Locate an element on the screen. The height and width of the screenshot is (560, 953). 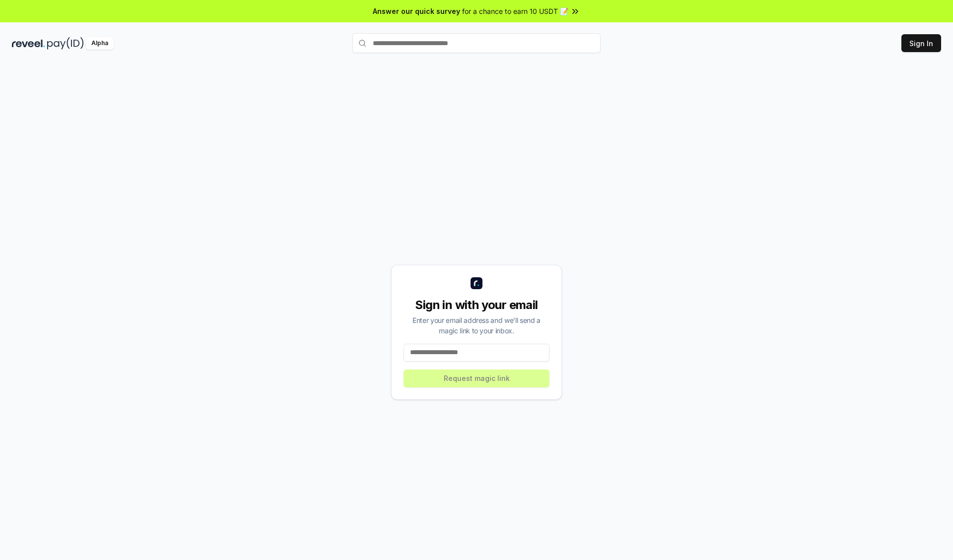
button: Sign In is located at coordinates (921, 43).